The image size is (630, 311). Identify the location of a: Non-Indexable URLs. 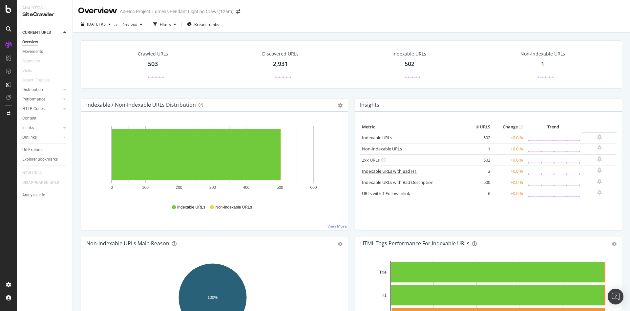
(382, 149).